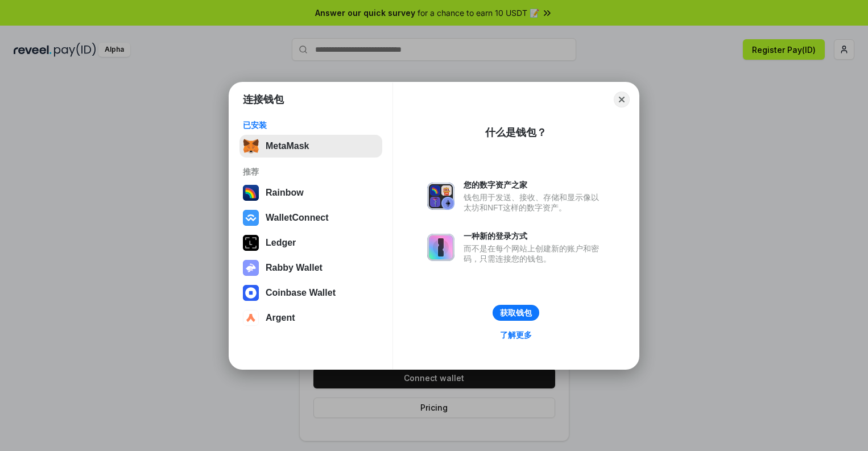  I want to click on button: Rabby Wallet, so click(310, 268).